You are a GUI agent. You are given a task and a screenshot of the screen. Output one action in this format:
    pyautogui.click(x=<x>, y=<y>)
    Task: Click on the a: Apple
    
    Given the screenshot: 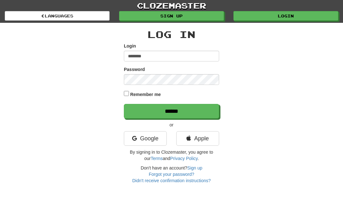 What is the action you would take?
    pyautogui.click(x=197, y=139)
    